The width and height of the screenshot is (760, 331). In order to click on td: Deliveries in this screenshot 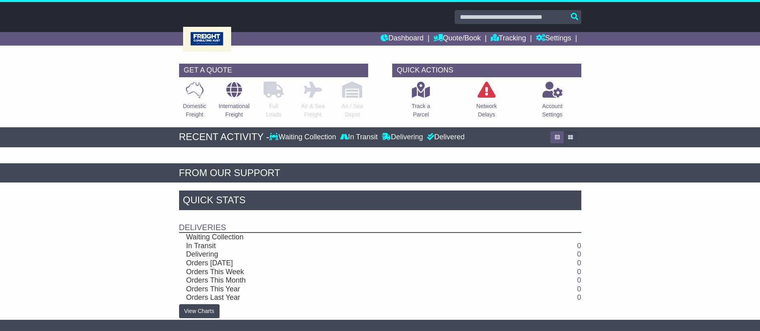, I will do `click(380, 222)`.